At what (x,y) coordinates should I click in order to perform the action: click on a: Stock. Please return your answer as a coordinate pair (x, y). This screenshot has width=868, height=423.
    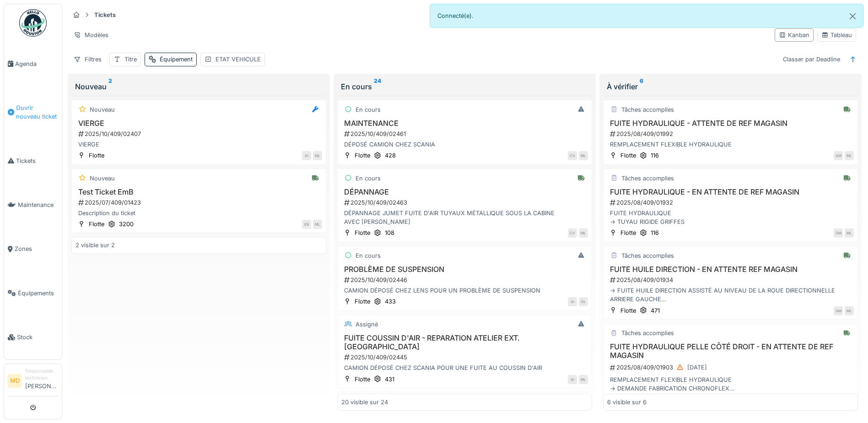
    Looking at the image, I should click on (33, 337).